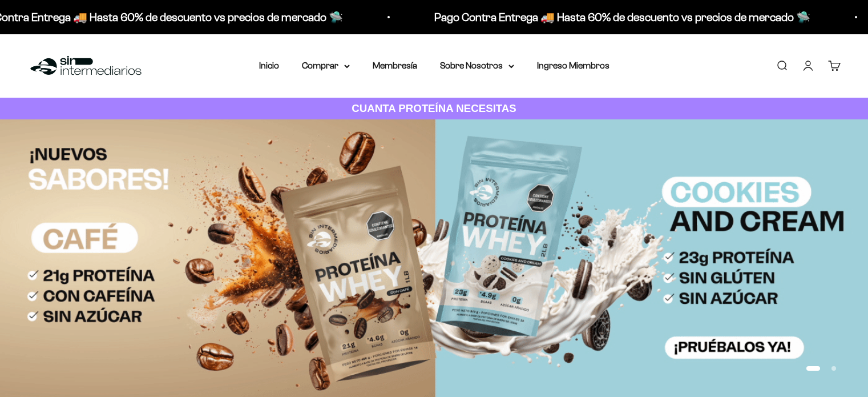  Describe the element at coordinates (434, 108) in the screenshot. I see `strong: CUANTA PROTEÍNA NECESITAS` at that location.